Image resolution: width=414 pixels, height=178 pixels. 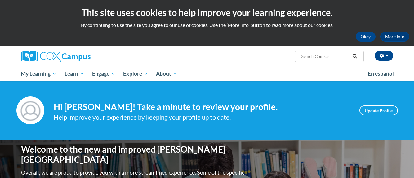 What do you see at coordinates (38, 74) in the screenshot?
I see `span: My Learning` at bounding box center [38, 74].